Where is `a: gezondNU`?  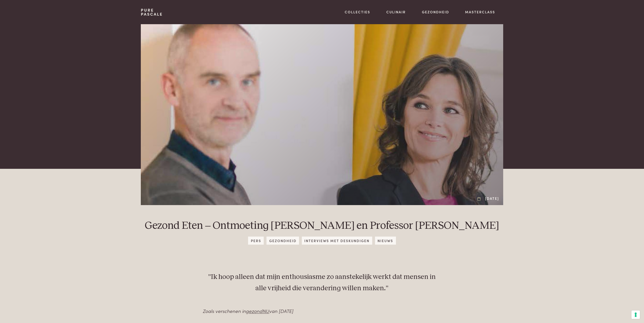
a: gezondNU is located at coordinates (258, 311).